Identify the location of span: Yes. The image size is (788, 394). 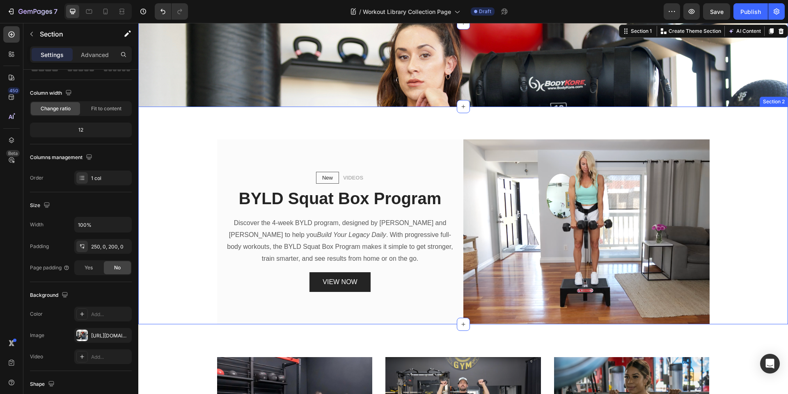
(89, 268).